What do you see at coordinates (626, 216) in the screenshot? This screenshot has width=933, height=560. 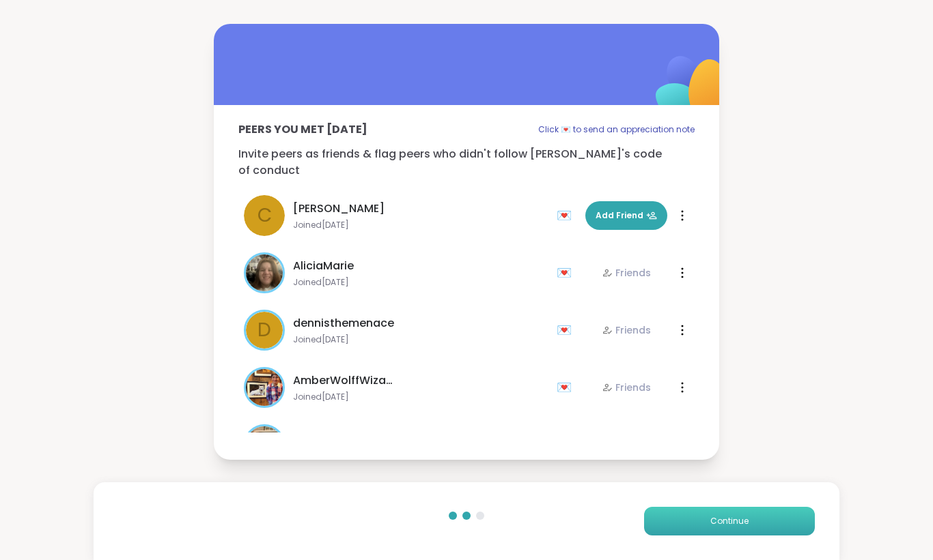 I see `button: Add Friend` at bounding box center [626, 216].